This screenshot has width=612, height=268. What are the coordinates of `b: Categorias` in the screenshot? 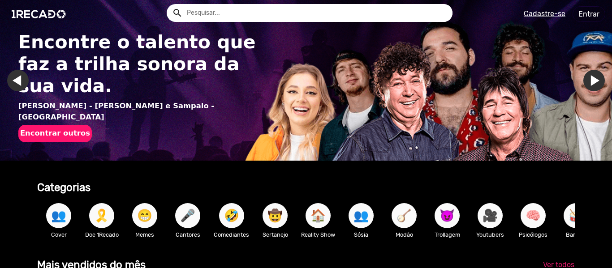 It's located at (64, 188).